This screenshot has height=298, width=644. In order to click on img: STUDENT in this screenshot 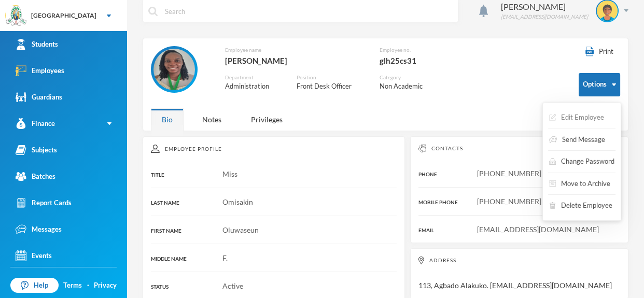, I will do `click(607, 11)`.